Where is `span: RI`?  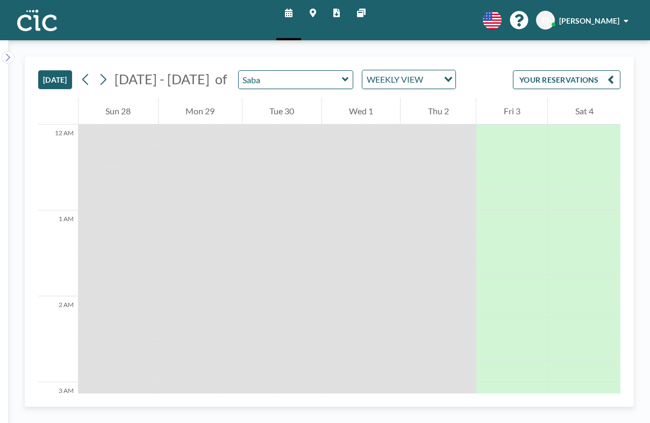 span: RI is located at coordinates (545, 20).